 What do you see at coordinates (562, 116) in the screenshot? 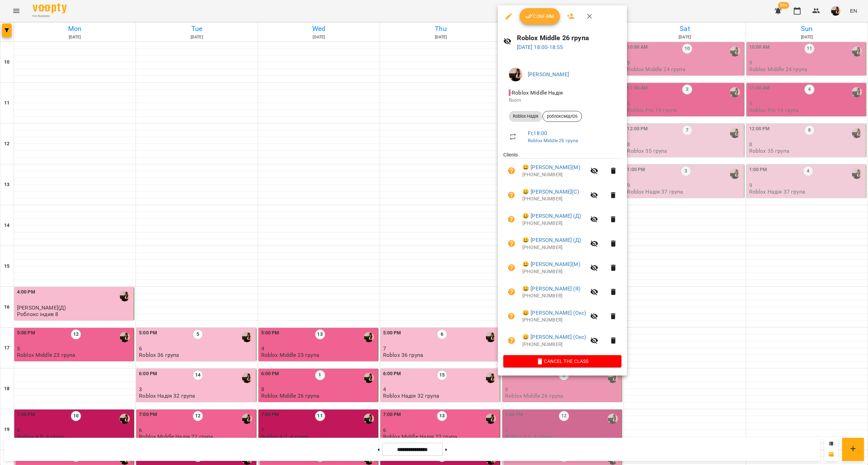
I see `div: роблоксмідл26` at bounding box center [562, 116].